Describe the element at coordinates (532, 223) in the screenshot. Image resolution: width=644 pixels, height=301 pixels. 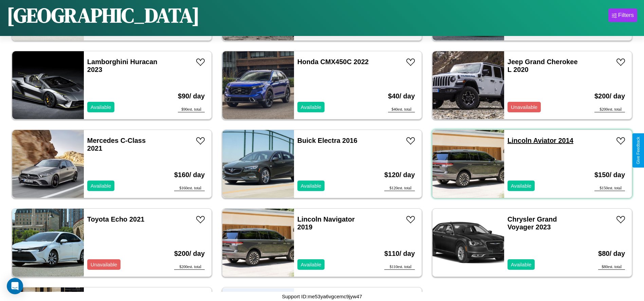
I see `a: Chrysler Grand Voyager 2023` at that location.